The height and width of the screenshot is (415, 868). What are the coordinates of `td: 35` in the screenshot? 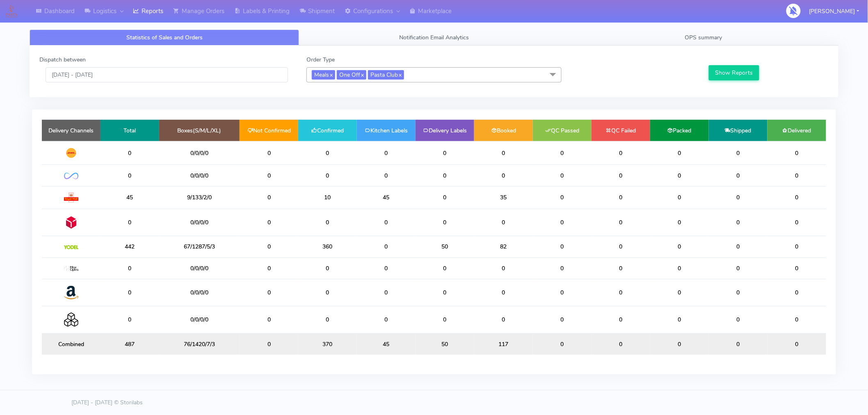 It's located at (503, 197).